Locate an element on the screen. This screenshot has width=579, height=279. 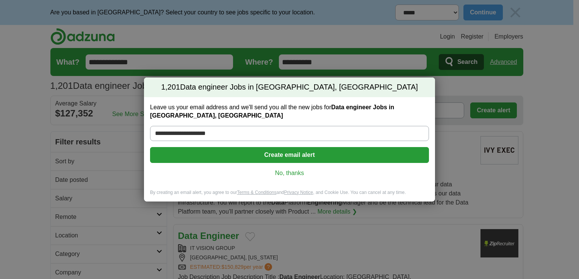
label: Leave us your email address and we'll send you all the new jobs for is located at coordinates (289, 112).